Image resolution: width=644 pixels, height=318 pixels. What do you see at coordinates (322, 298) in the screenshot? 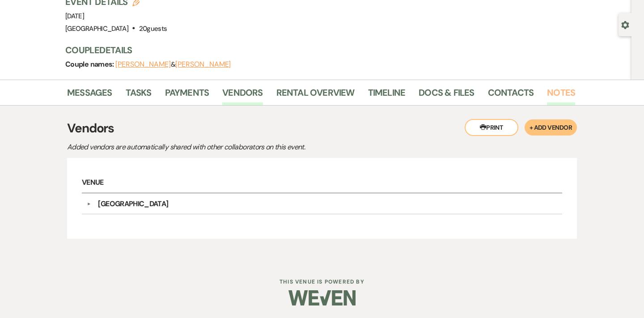
I see `img: Weven Logo` at bounding box center [322, 298].